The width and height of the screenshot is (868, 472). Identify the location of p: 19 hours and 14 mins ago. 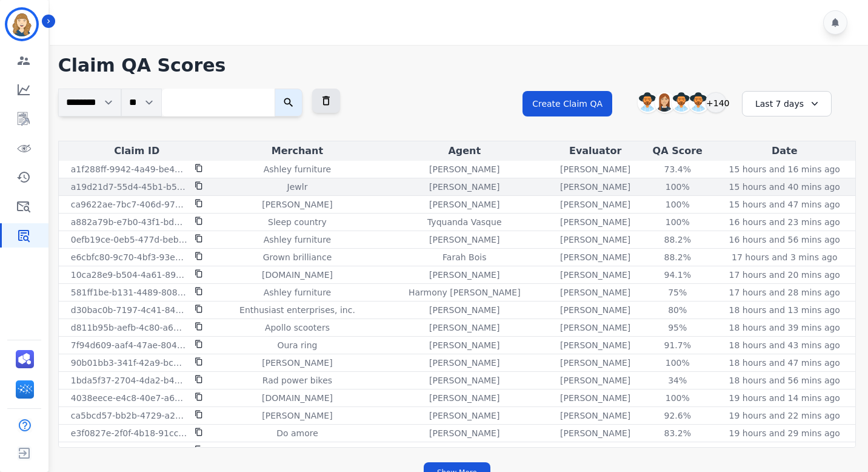
(785, 397).